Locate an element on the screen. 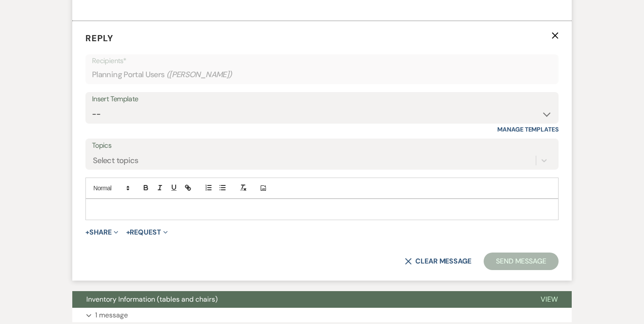 The image size is (644, 324). button: Clear message is located at coordinates (438, 261).